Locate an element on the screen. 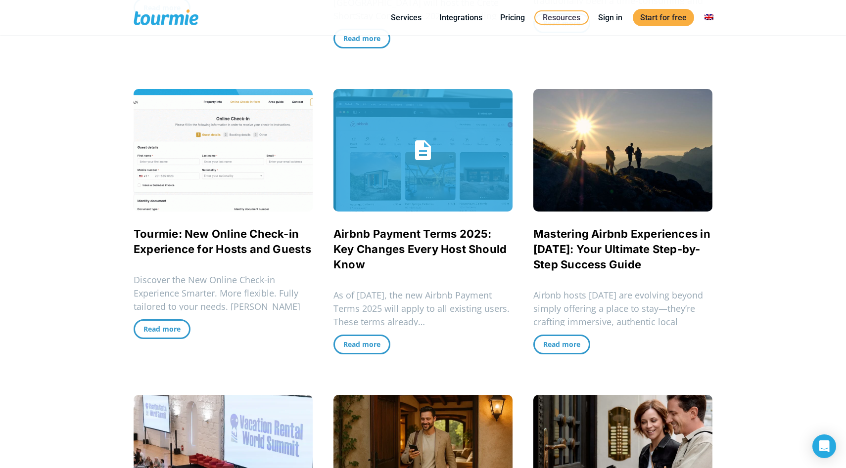 The width and height of the screenshot is (846, 468). a: Pricing is located at coordinates (512, 17).